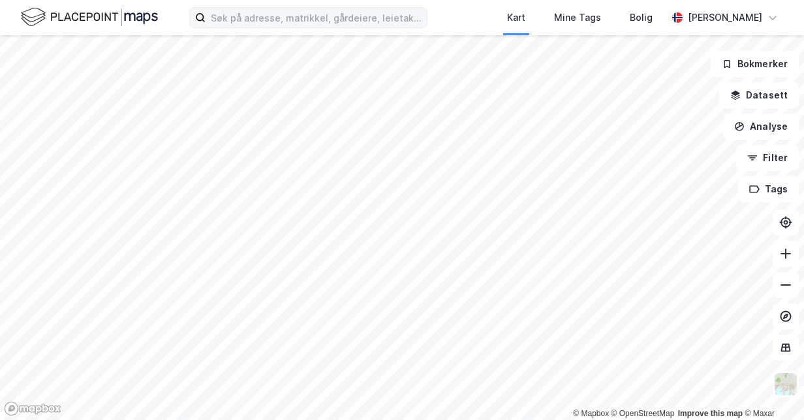 This screenshot has height=420, width=804. Describe the element at coordinates (516, 18) in the screenshot. I see `div: Kart` at that location.